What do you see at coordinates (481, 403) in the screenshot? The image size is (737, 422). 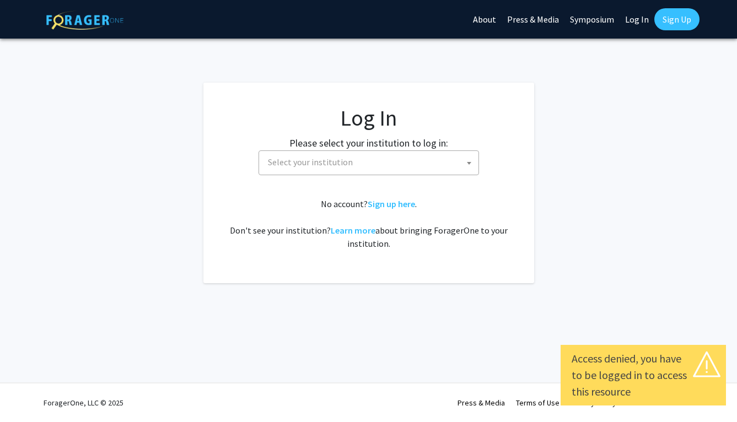 I see `a: Press & Media` at bounding box center [481, 403].